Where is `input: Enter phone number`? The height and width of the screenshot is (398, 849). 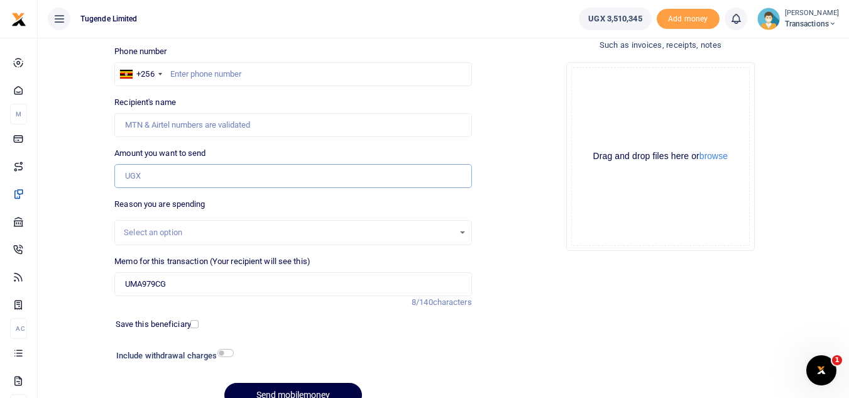
input: Enter phone number is located at coordinates (293, 74).